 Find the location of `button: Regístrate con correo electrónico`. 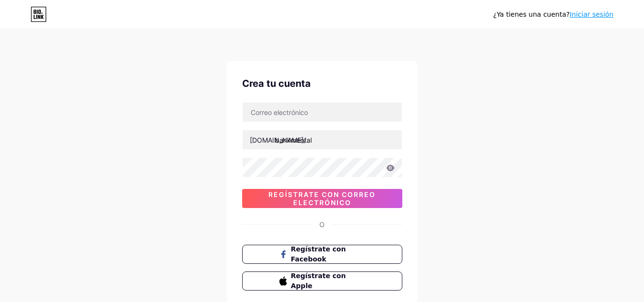

button: Regístrate con correo electrónico is located at coordinates (322, 199).